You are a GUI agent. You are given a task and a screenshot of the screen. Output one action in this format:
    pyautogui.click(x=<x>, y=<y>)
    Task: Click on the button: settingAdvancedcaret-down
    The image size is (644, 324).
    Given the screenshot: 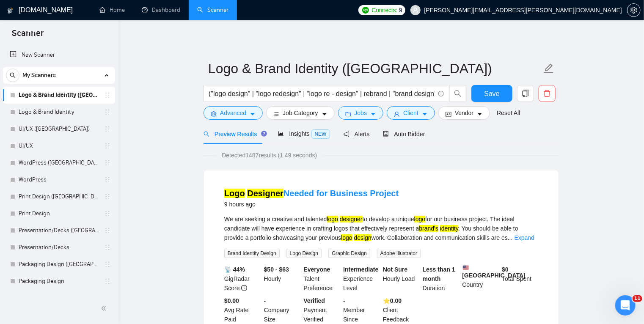 What is the action you would take?
    pyautogui.click(x=233, y=113)
    